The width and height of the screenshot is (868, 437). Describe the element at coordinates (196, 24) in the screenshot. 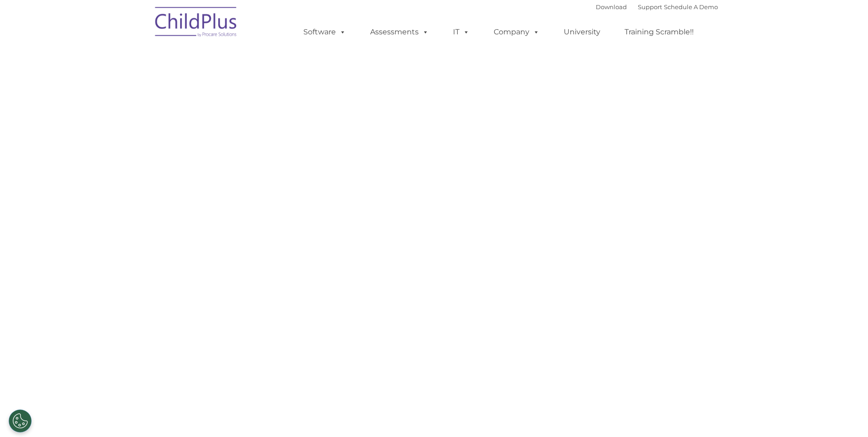

I see `img: ChildPlus by Procare Solutions` at that location.